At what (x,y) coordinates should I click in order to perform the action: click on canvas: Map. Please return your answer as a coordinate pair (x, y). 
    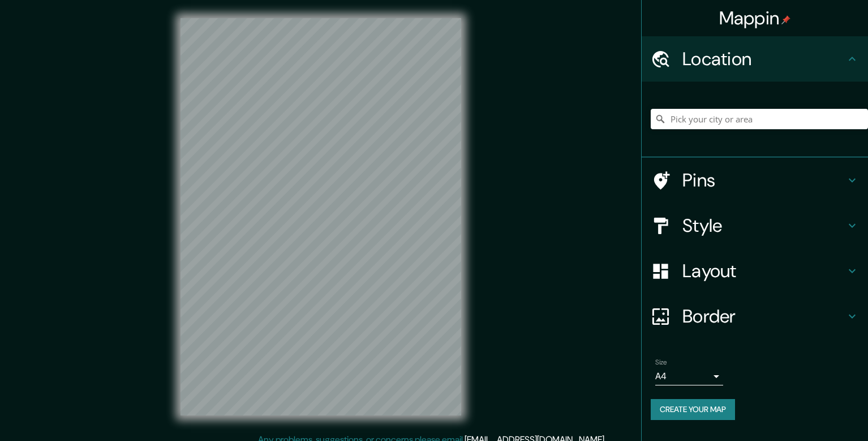
    Looking at the image, I should click on (321, 216).